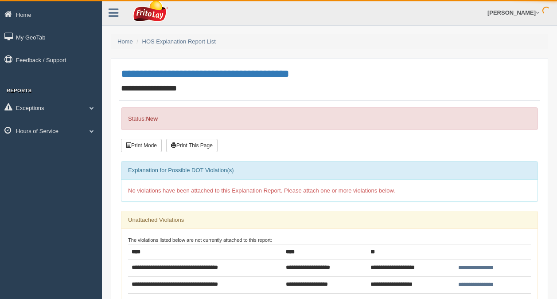  Describe the element at coordinates (329, 170) in the screenshot. I see `div: Explanation for Possible DOT Violation(s)` at that location.